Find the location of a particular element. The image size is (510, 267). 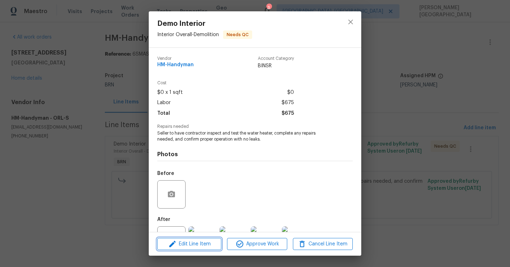

span: Vendor is located at coordinates (175, 58).